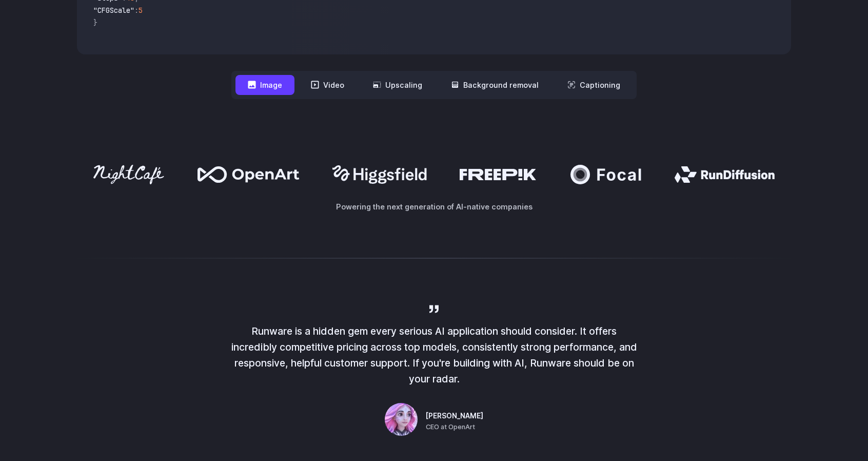  What do you see at coordinates (451, 427) in the screenshot?
I see `span: CEO at OpenArt` at bounding box center [451, 427].